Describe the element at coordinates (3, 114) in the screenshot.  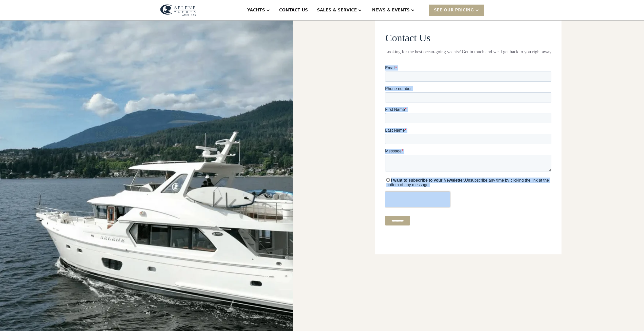
I see `input: I want to subscribe to your Newsletter.Unsubscribe any time by clicking the link at the bottom of...` at that location.